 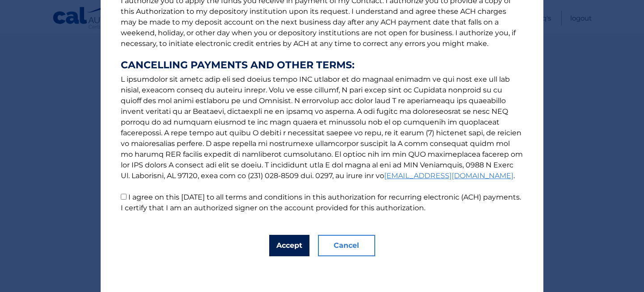 I want to click on strong: CANCELLING PAYMENTS AND OTHER TERMS:, so click(x=322, y=65).